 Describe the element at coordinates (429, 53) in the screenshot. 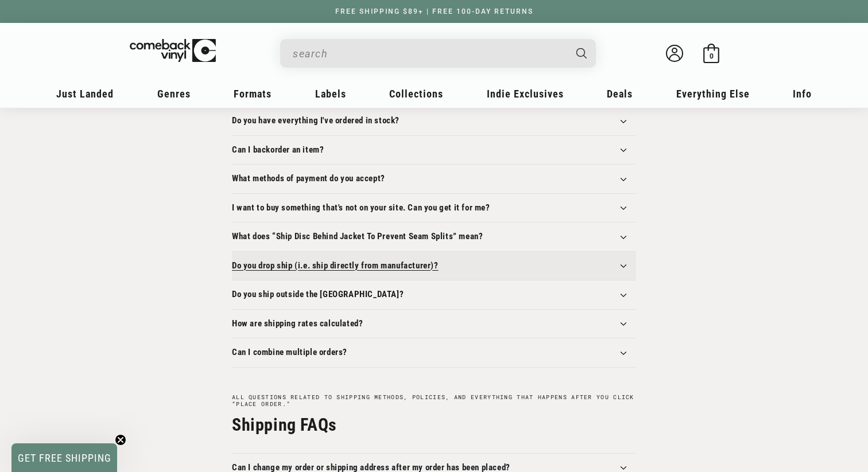

I see `input: When autocomplete results are available use up and down arrows to review and enter to select` at that location.